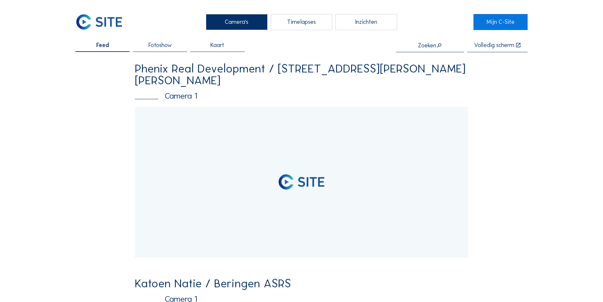  What do you see at coordinates (217, 45) in the screenshot?
I see `span: Kaart` at bounding box center [217, 45].